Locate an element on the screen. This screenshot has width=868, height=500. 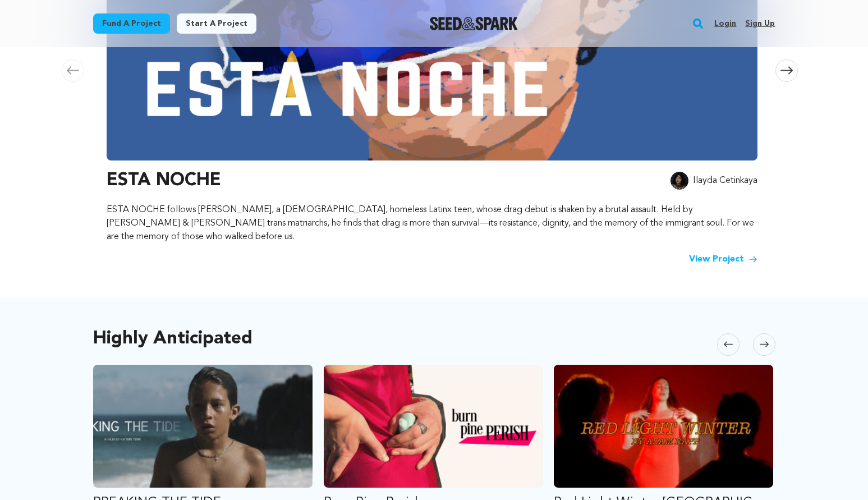
a: Sign up is located at coordinates (760, 24).